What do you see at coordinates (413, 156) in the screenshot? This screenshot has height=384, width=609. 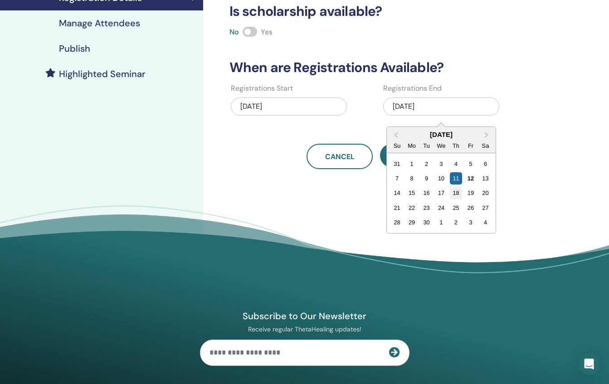 I see `button: Save` at bounding box center [413, 156].